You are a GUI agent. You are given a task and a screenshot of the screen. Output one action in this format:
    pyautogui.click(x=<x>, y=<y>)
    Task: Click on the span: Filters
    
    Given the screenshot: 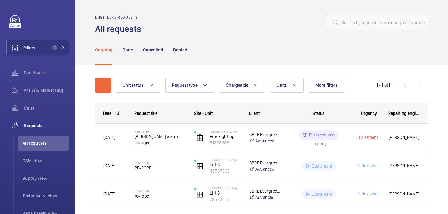 What is the action you would take?
    pyautogui.click(x=29, y=48)
    